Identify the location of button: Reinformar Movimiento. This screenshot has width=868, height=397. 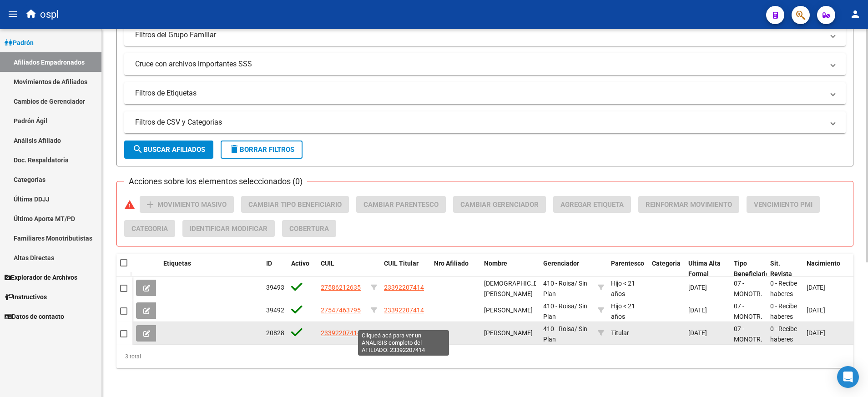
(689, 204).